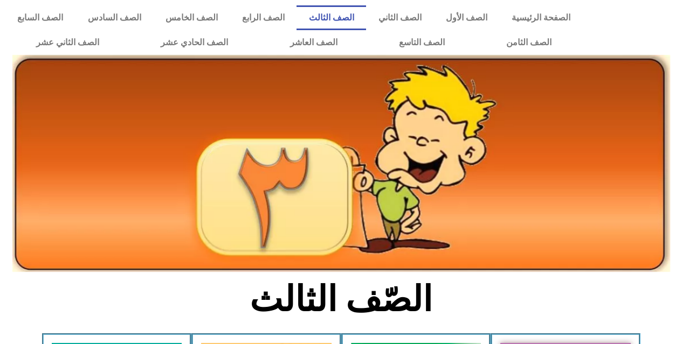 This screenshot has height=344, width=682. What do you see at coordinates (466, 18) in the screenshot?
I see `a: الصف الأول` at bounding box center [466, 18].